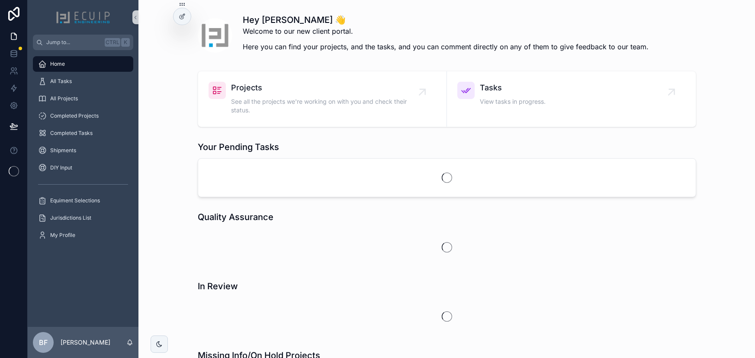 The height and width of the screenshot is (358, 755). I want to click on a: All Tasks, so click(83, 81).